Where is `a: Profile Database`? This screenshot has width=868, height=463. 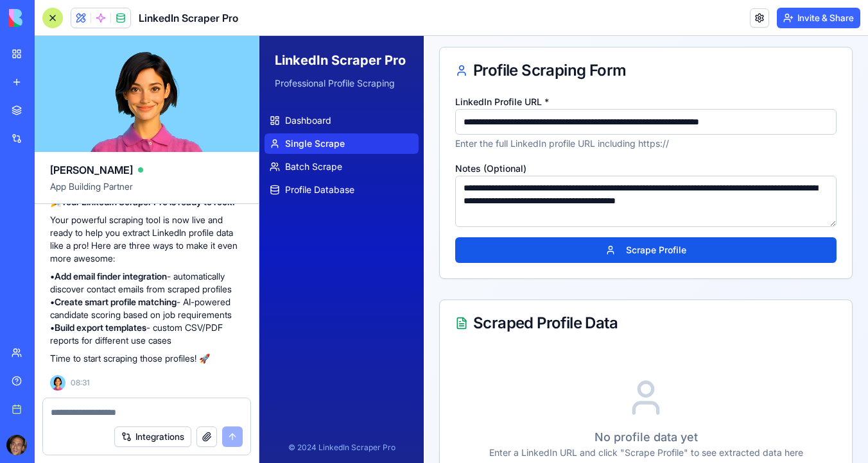
a: Profile Database is located at coordinates (82, 154).